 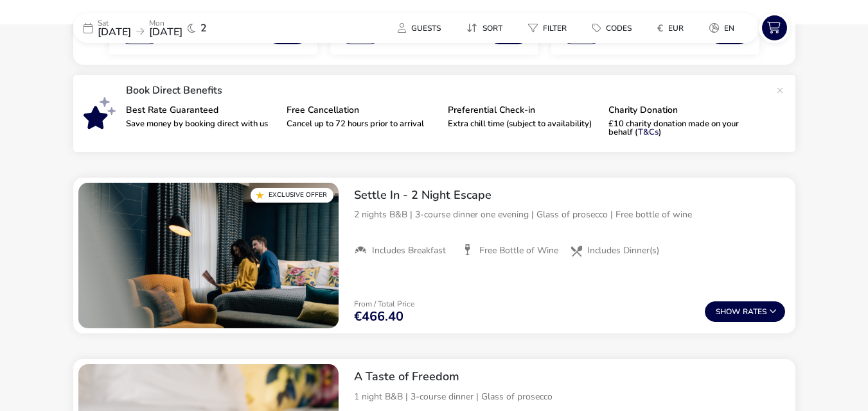 I want to click on button: en, so click(x=721, y=28).